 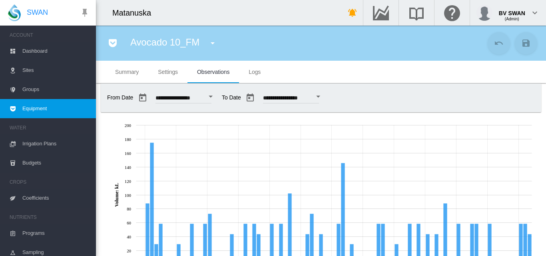 What do you see at coordinates (37, 12) in the screenshot?
I see `span: SWAN` at bounding box center [37, 12].